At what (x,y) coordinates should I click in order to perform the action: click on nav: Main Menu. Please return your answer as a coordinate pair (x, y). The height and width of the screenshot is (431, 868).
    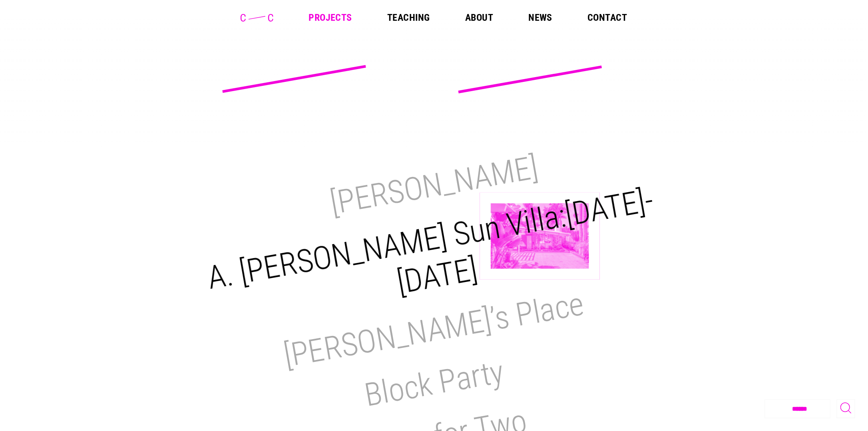
    Looking at the image, I should click on (468, 17).